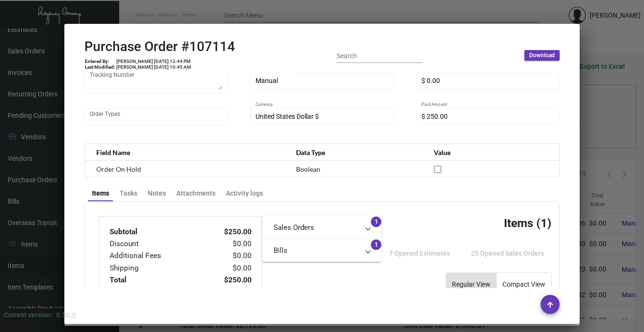  I want to click on span: Order On Hold, so click(118, 169).